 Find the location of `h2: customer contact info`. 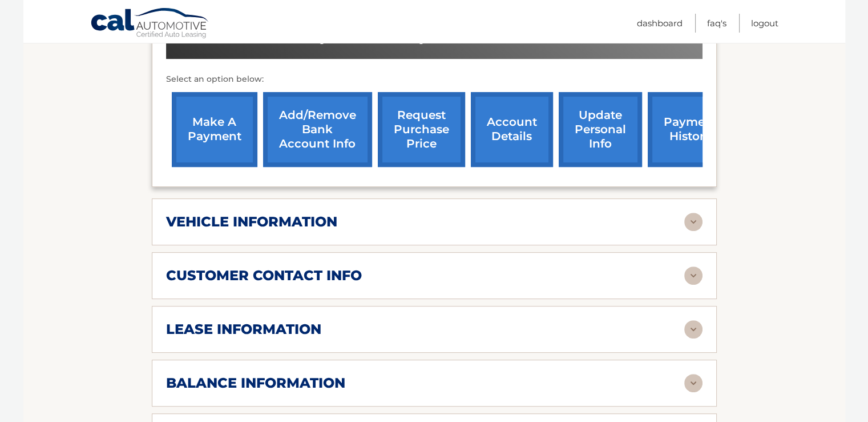

h2: customer contact info is located at coordinates (264, 275).